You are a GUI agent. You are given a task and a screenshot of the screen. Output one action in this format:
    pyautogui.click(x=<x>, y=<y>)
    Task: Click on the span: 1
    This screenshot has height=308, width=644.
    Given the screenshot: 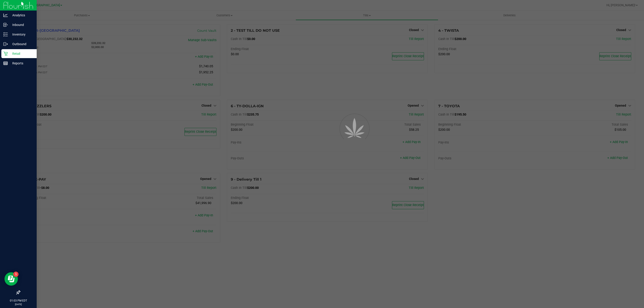 What is the action you would take?
    pyautogui.click(x=3, y=3)
    